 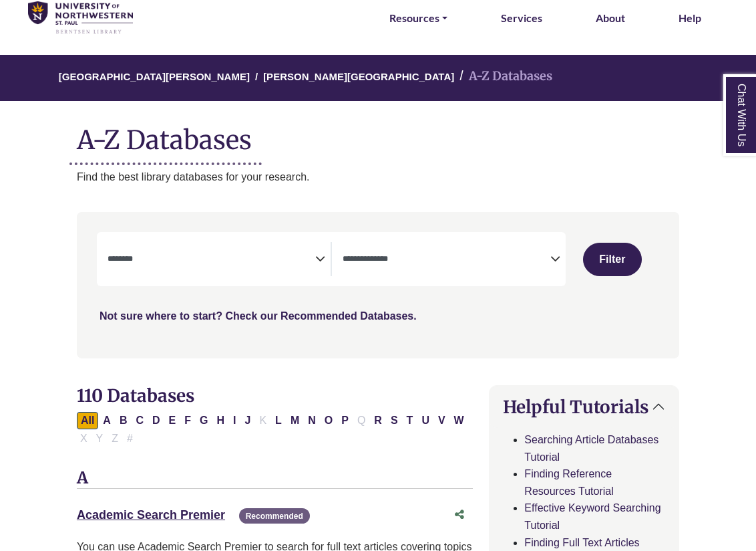 I want to click on a: Help, so click(x=690, y=18).